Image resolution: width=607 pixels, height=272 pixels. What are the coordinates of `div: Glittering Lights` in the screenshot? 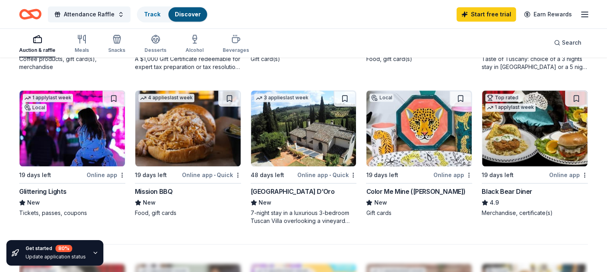 It's located at (43, 192).